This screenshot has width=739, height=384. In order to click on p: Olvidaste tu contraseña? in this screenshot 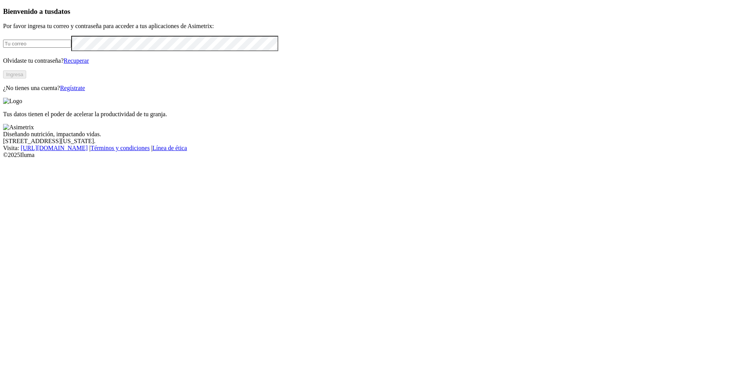, I will do `click(369, 61)`.